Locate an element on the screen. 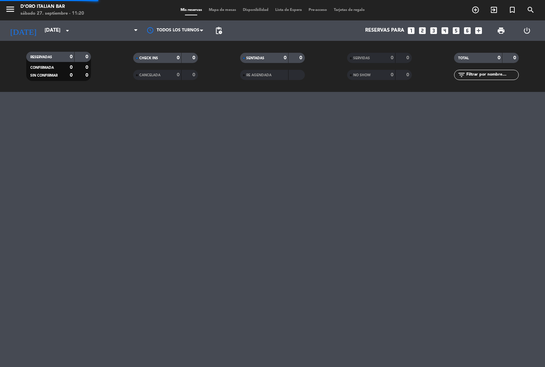  i: looks_5 is located at coordinates (456, 31).